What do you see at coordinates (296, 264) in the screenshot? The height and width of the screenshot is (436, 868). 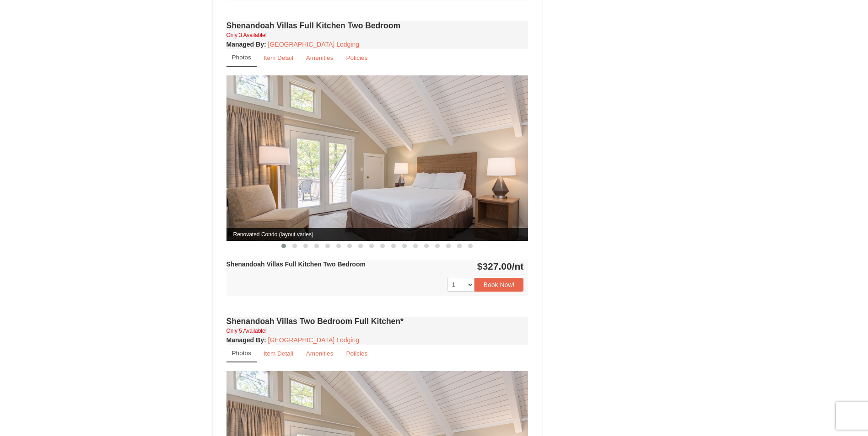 I see `strong: Shenandoah Villas Full Kitchen Two Bedroom` at bounding box center [296, 264].